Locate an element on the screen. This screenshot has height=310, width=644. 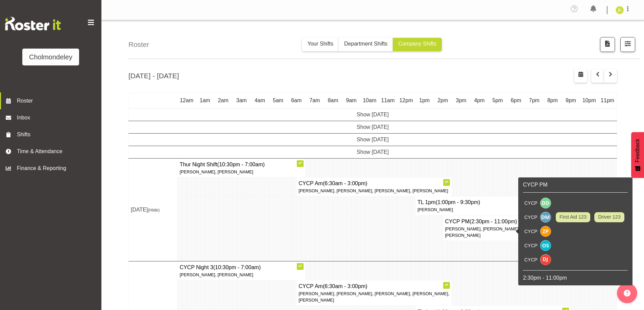
th: 9am is located at coordinates (351, 101).